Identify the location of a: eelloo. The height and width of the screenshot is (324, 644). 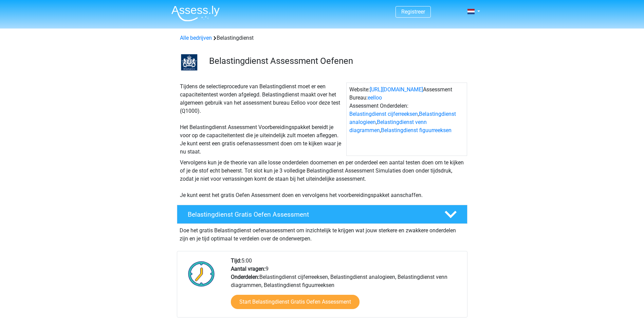
(375, 97).